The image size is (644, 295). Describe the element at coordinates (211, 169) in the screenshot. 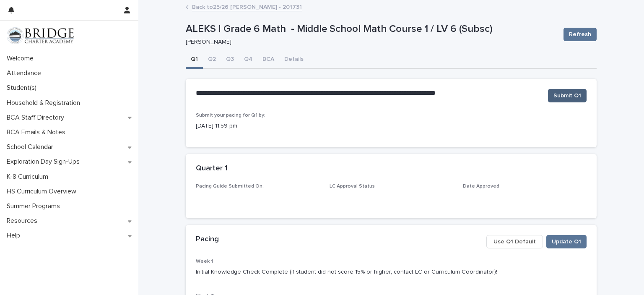

I see `h2: Quarter 1` at that location.